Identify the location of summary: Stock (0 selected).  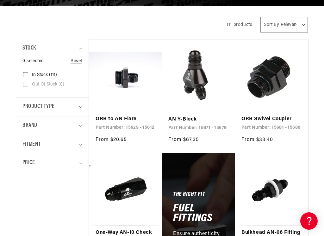
(52, 48).